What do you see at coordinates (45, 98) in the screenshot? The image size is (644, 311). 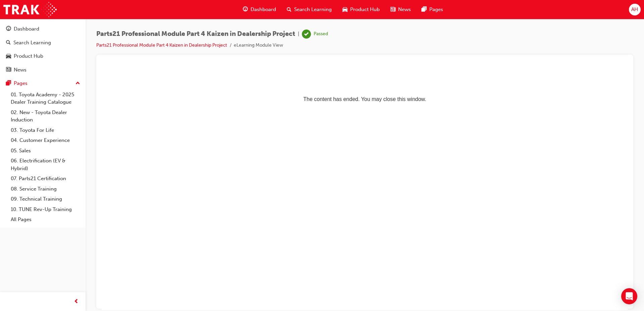 I see `a: 01. Toyota Academy - 2025 Dealer Training Catalogue` at bounding box center [45, 98].